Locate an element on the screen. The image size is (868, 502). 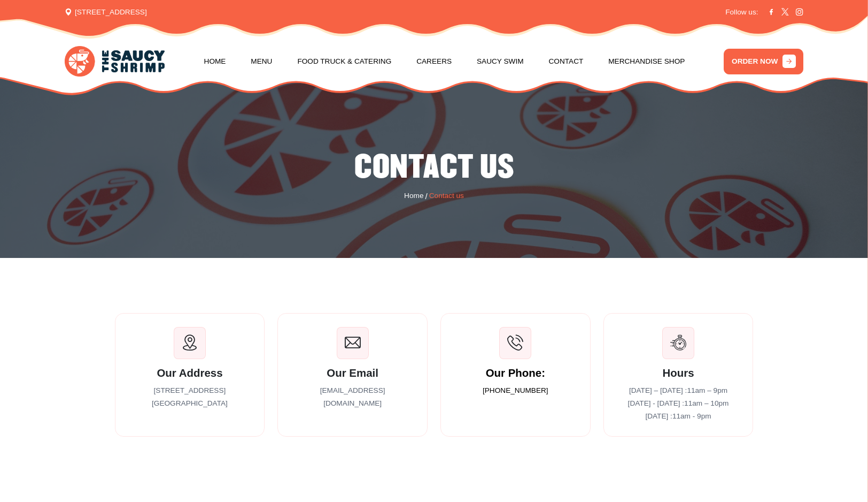
a: ORDER NOW is located at coordinates (763, 61).